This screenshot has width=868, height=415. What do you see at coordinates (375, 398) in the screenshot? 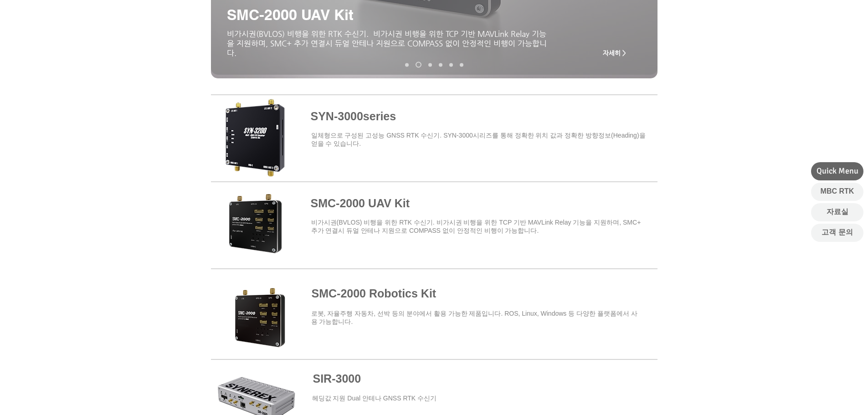
I see `a: ​헤딩값 지원 Dual 안테나 GNSS RTK 수신기` at bounding box center [375, 398].